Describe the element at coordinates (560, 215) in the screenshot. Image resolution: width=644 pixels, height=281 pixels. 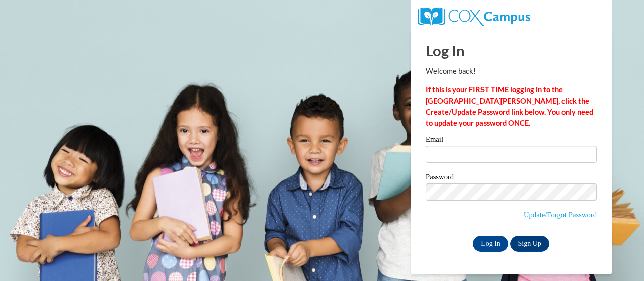
I see `a: Update/Forgot Password` at that location.